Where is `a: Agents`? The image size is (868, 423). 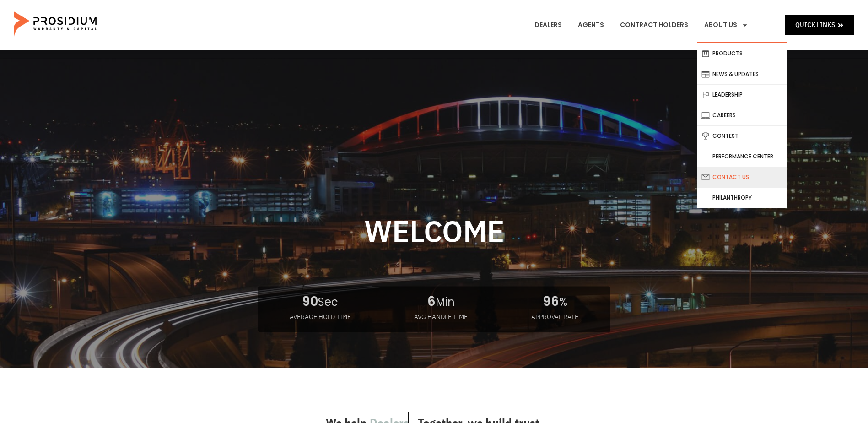
a: Agents is located at coordinates (591, 25).